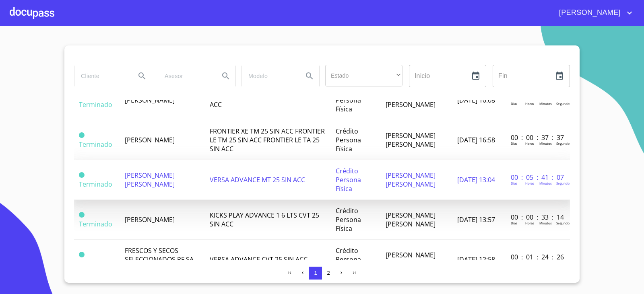 The image size is (644, 294). Describe the element at coordinates (328, 273) in the screenshot. I see `span: 2` at that location.